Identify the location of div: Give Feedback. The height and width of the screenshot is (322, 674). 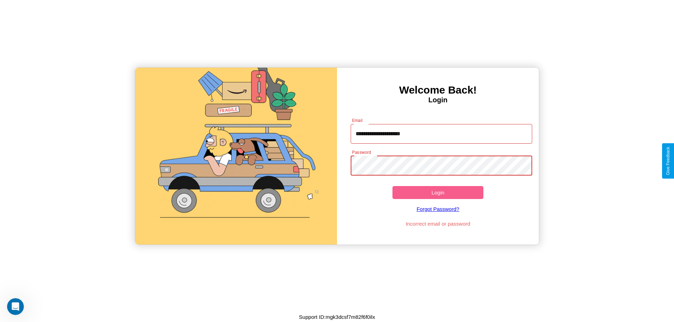
(668, 161).